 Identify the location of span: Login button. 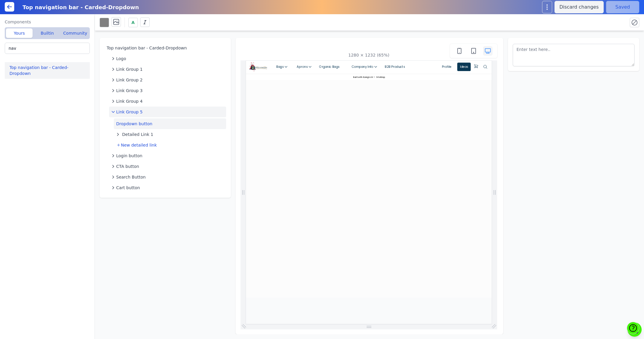
(129, 156).